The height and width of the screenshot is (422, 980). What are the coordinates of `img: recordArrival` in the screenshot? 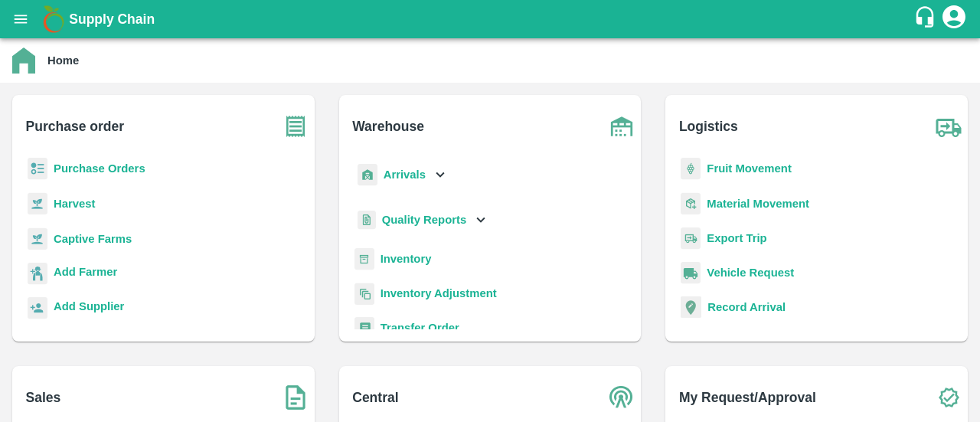 It's located at (690, 307).